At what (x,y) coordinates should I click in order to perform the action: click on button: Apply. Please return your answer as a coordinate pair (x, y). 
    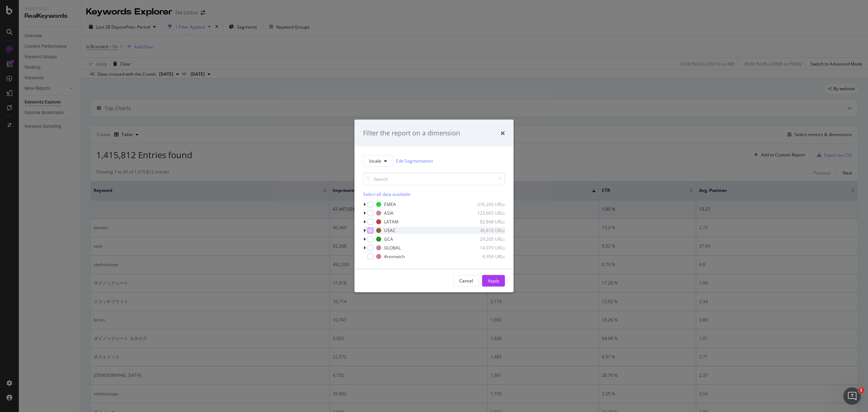
    Looking at the image, I should click on (493, 281).